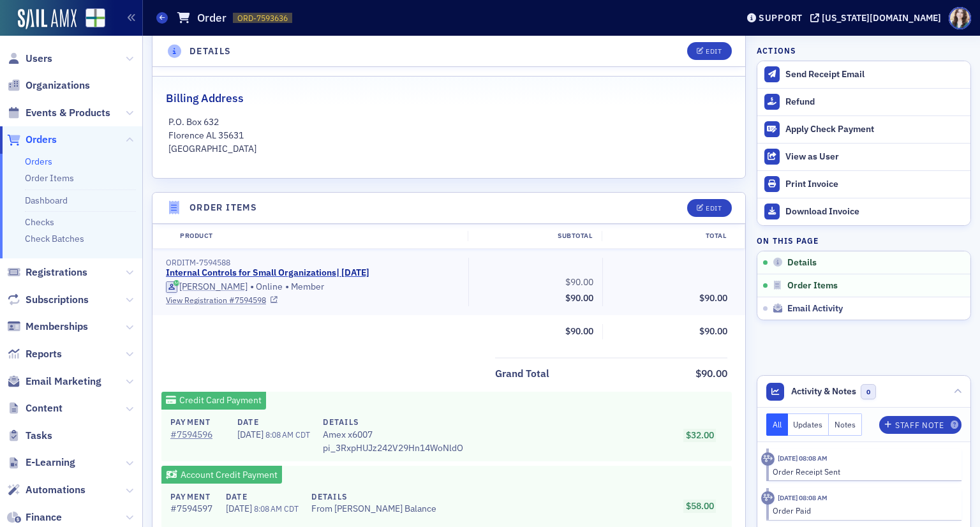 This screenshot has height=527, width=980. I want to click on h4: Order Items, so click(223, 207).